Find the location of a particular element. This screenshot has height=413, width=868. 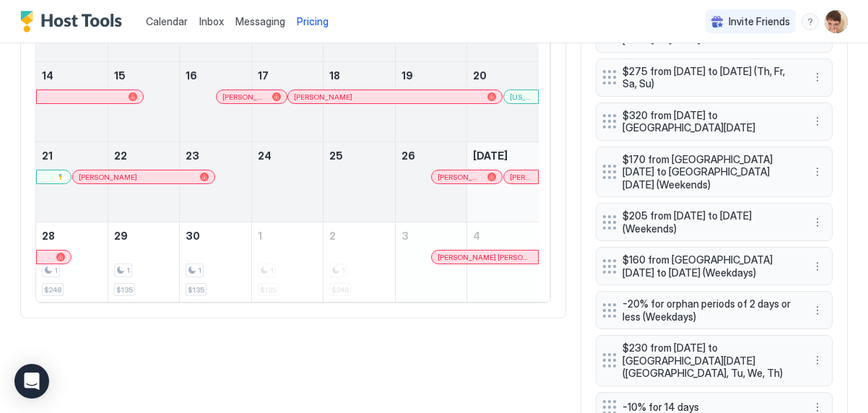

a: September 25, 2025 is located at coordinates (359, 155).